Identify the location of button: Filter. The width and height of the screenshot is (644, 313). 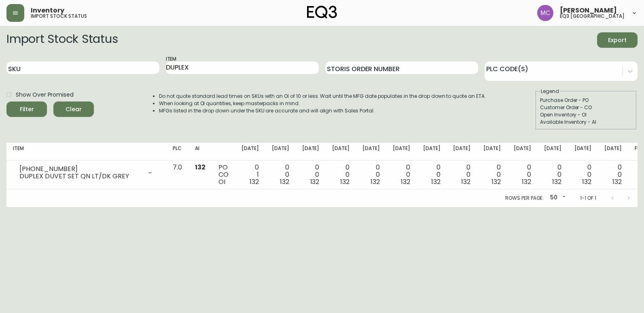
(27, 109).